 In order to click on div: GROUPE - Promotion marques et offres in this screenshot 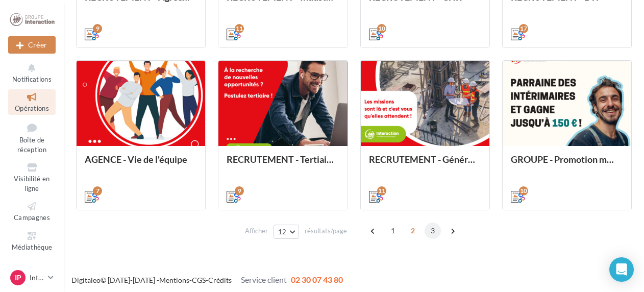, I will do `click(567, 164)`.